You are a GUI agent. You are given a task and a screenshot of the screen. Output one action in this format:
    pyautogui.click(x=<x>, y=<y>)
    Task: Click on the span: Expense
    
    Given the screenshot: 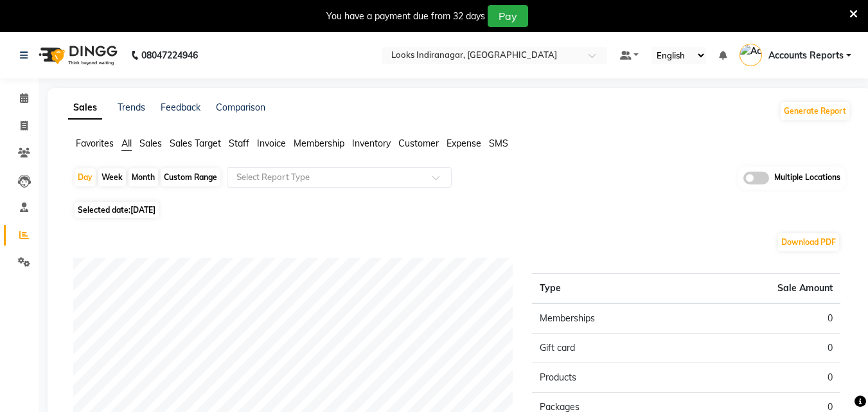 What is the action you would take?
    pyautogui.click(x=464, y=143)
    